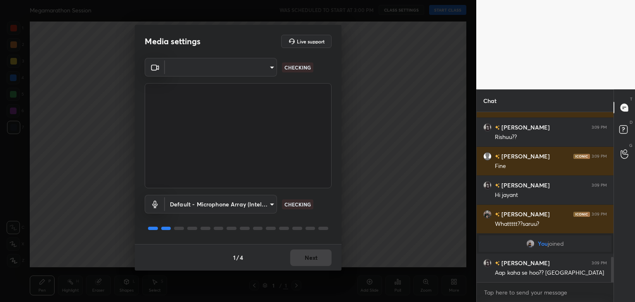 Image resolution: width=635 pixels, height=302 pixels. Describe the element at coordinates (310, 41) in the screenshot. I see `h5: Live support` at that location.